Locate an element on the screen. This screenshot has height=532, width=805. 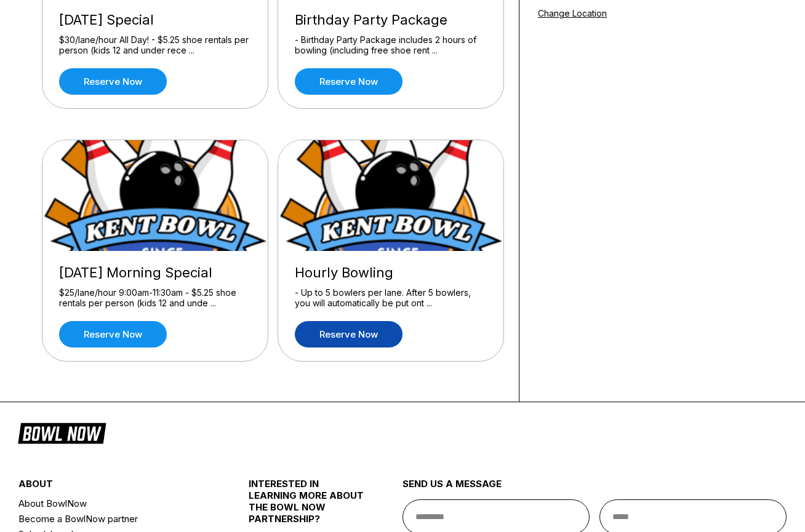
div: $30/lane/hour All Day! - $5.25 shoe rentals per person (kids 12 and under rece ... is located at coordinates (155, 45).